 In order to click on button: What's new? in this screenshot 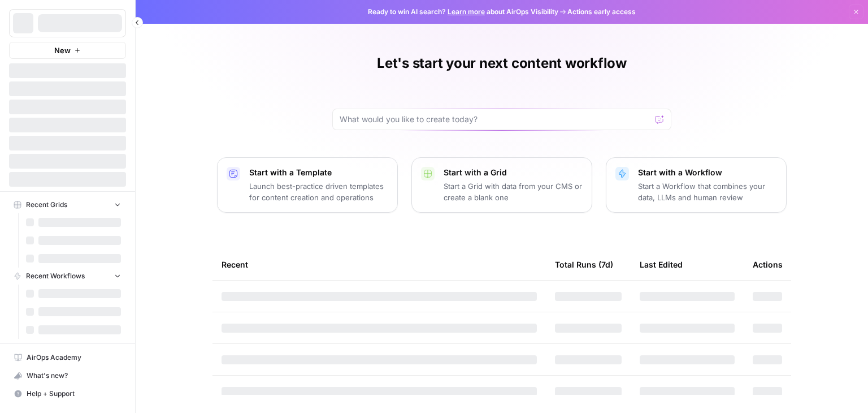, I will do `click(67, 376)`.